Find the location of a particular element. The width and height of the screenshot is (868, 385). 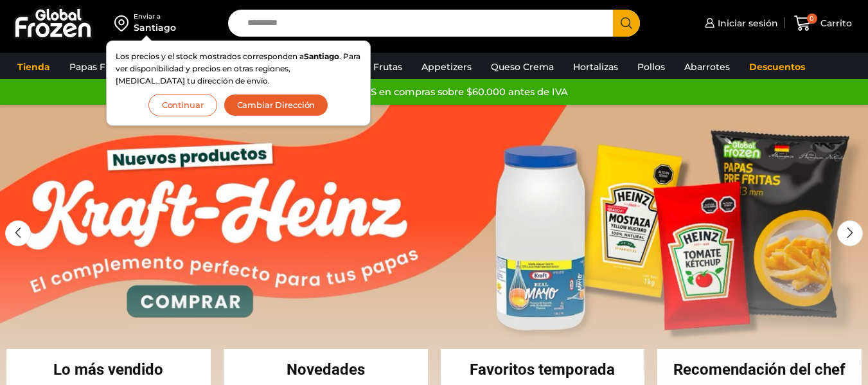

h2: Recomendación del chef is located at coordinates (759, 370).